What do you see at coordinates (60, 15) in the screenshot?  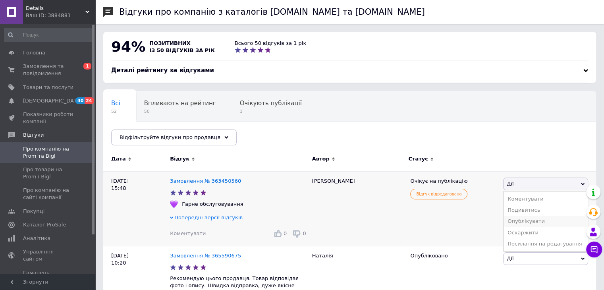 I see `div: Ваш ID: 3884881` at bounding box center [60, 15].